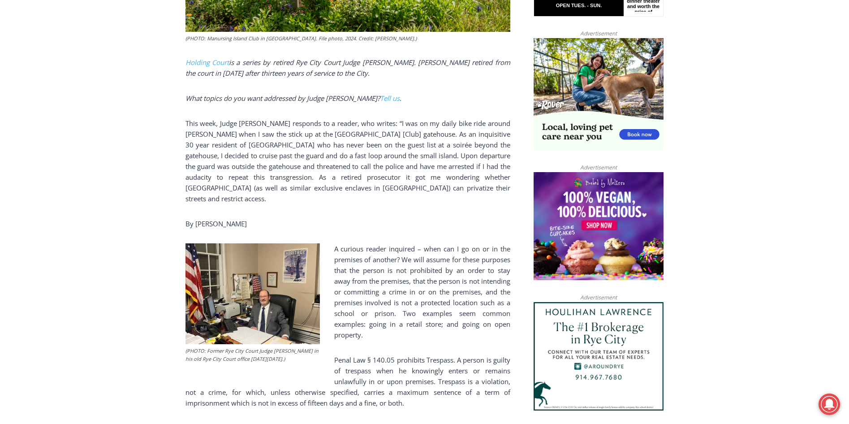 The image size is (849, 424). I want to click on a: Tell us, so click(390, 98).